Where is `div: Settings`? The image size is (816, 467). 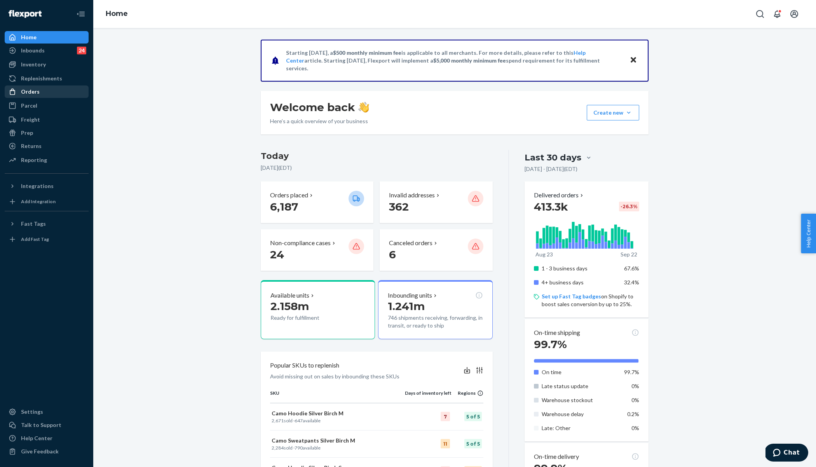 div: Settings is located at coordinates (32, 412).